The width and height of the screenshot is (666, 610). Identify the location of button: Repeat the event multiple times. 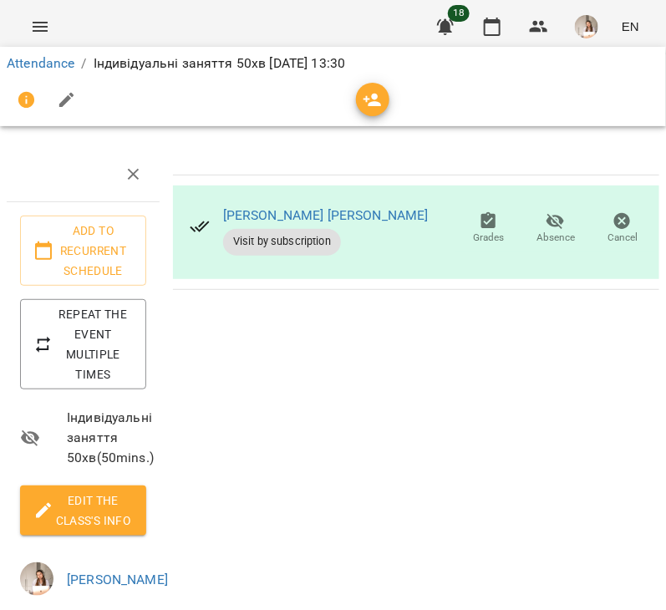
(83, 344).